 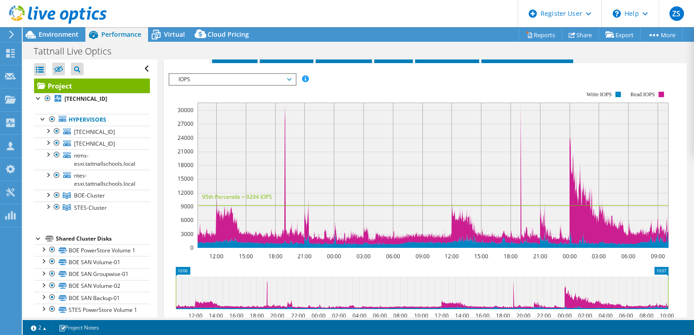 I want to click on a: Reports, so click(x=540, y=35).